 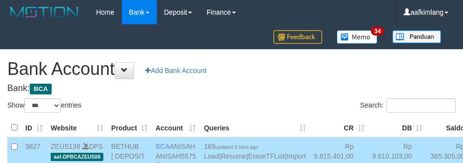 What do you see at coordinates (77, 128) in the screenshot?
I see `th: Website: activate to sort column ascending` at bounding box center [77, 128].